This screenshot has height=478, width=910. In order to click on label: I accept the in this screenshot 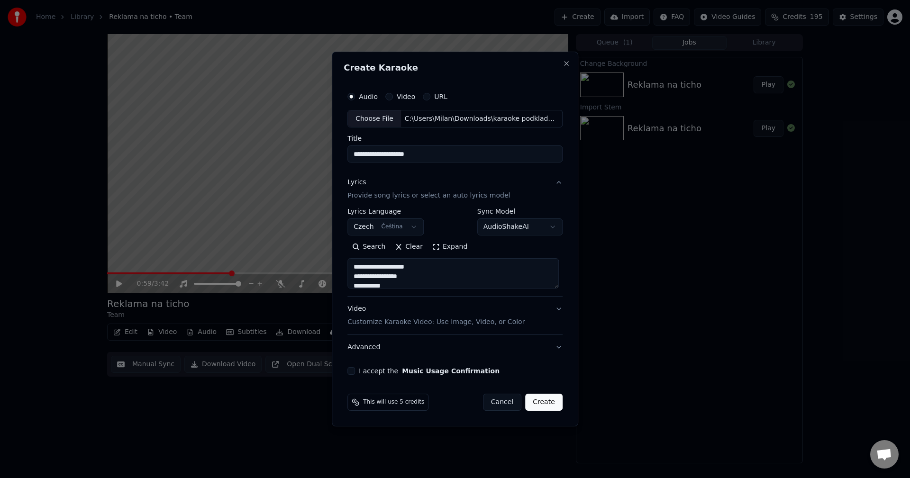, I will do `click(429, 371)`.